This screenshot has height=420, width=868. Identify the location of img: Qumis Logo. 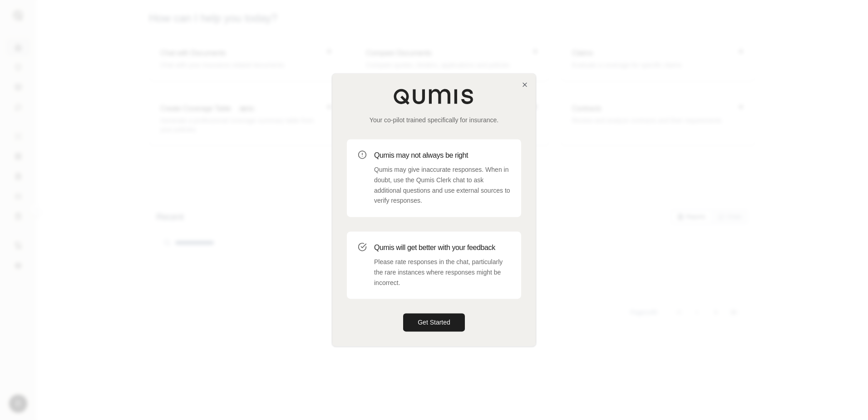
(434, 96).